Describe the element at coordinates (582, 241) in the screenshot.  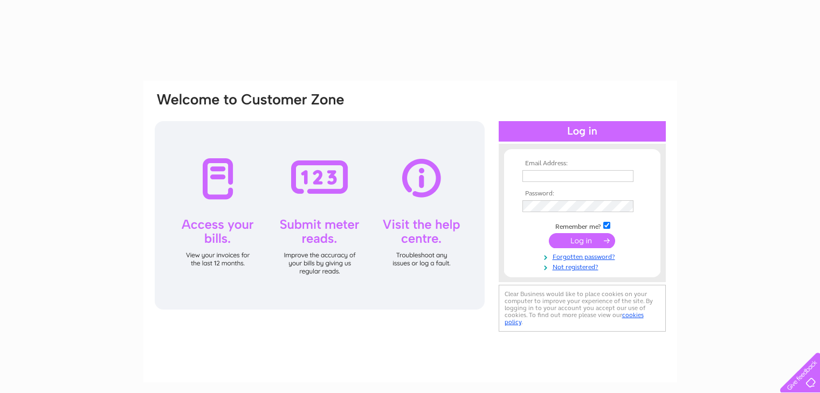
I see `input: Submit` at that location.